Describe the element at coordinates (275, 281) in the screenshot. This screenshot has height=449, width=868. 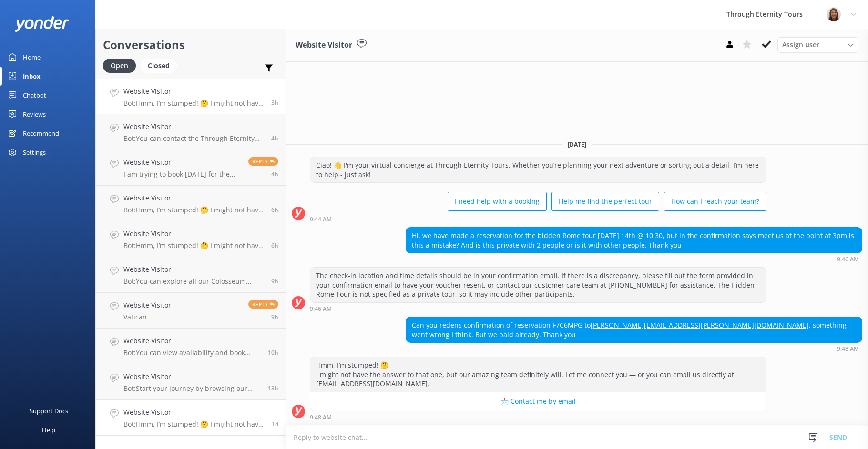
I see `span: Sep 11 2025 02:50am (UTC +02:00) Europe/Amsterdam` at that location.